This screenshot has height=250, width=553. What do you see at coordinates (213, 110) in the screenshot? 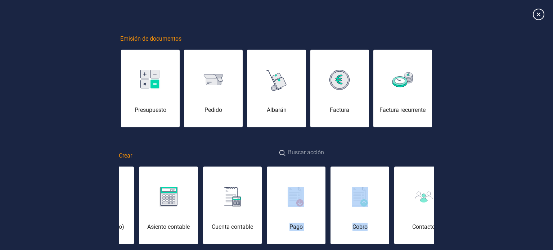
I see `div: Pedido` at bounding box center [213, 110].